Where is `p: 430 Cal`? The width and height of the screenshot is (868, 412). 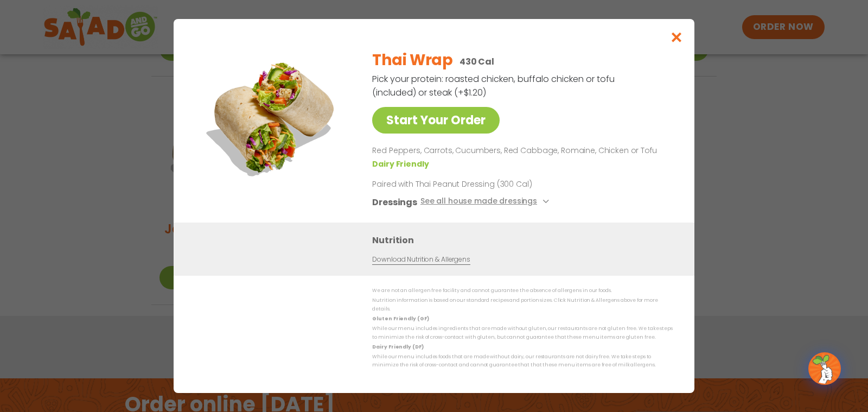
p: 430 Cal is located at coordinates (477, 61).